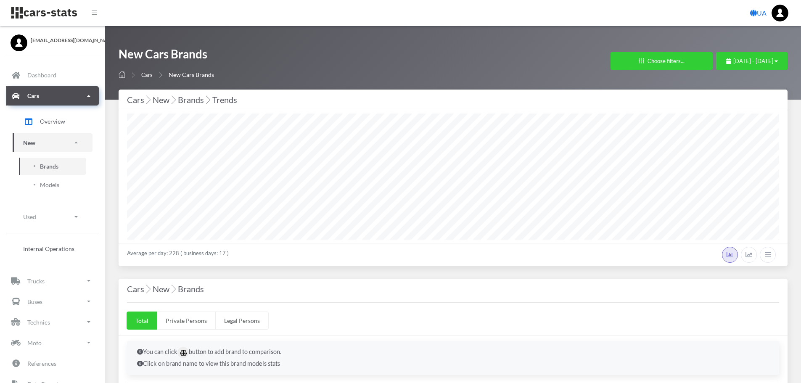  Describe the element at coordinates (53, 166) in the screenshot. I see `a: Brands` at that location.